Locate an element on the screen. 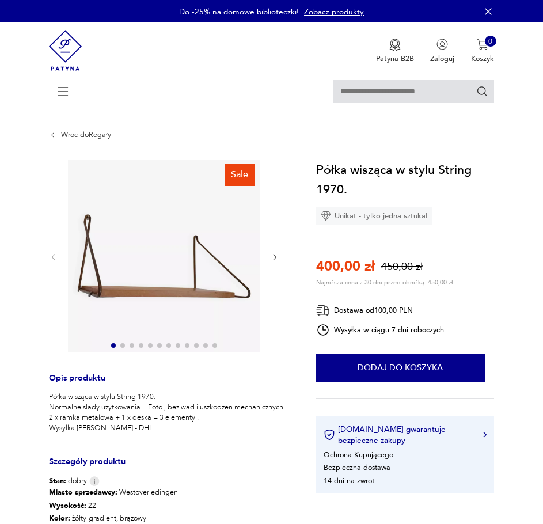 Image resolution: width=543 pixels, height=524 pixels. p: Koszyk is located at coordinates (483, 59).